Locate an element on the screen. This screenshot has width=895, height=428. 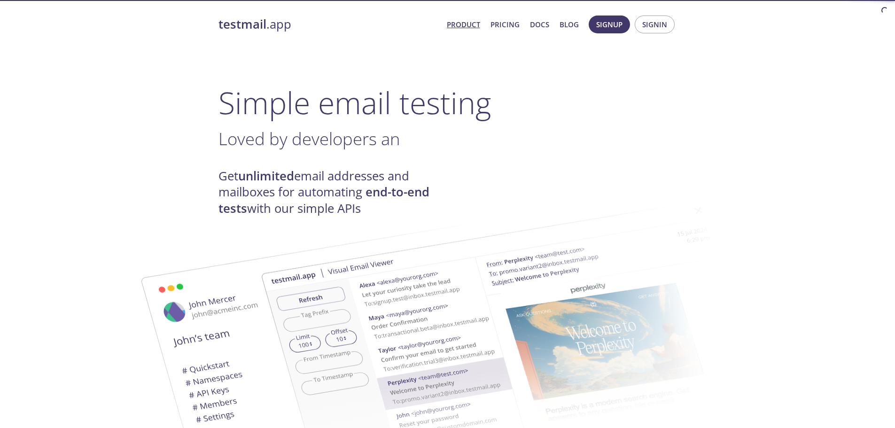
span: Signin is located at coordinates (654, 24).